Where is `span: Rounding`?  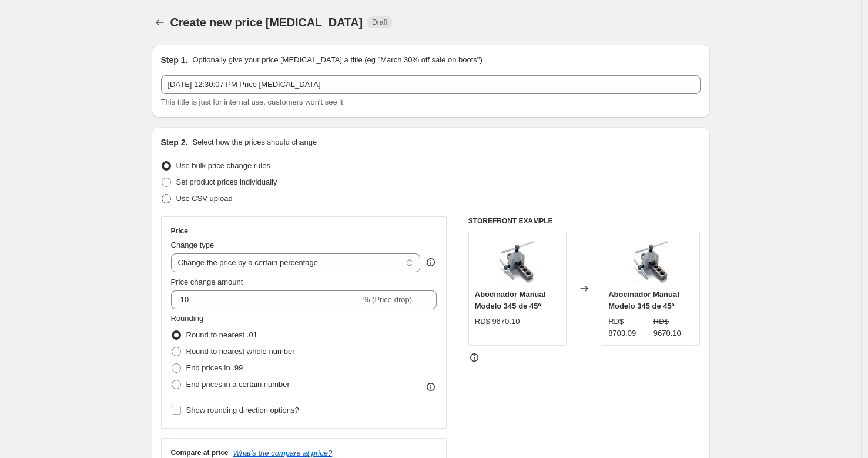 span: Rounding is located at coordinates (188, 318).